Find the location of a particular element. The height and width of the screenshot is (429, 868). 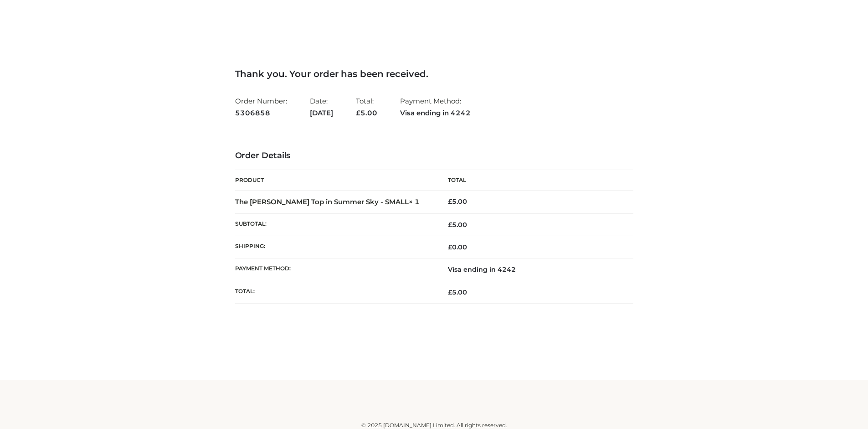

th: Subtotal: is located at coordinates (335, 225).